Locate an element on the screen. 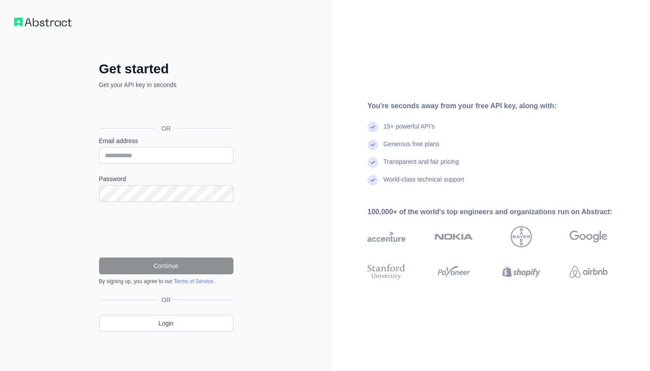 This screenshot has height=371, width=650. img: accenture is located at coordinates (386, 237).